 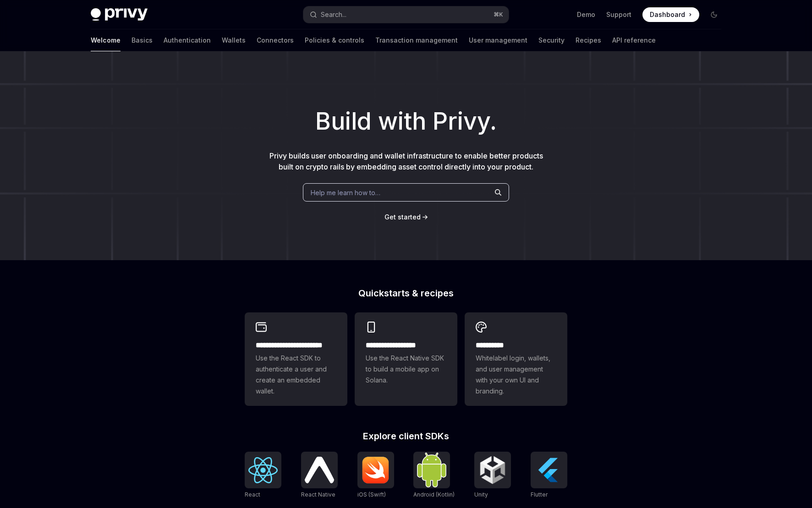 I want to click on span: Whitelabel login, wallets, and user management with your own UI and branding., so click(x=516, y=374).